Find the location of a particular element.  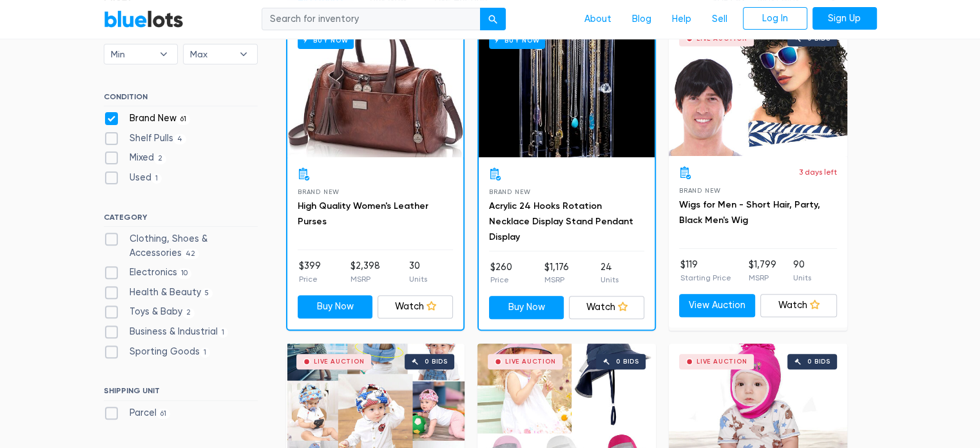

a: Acrylic 24 Hooks Rotation Necklace Display Stand Pendant Display is located at coordinates (562, 221).